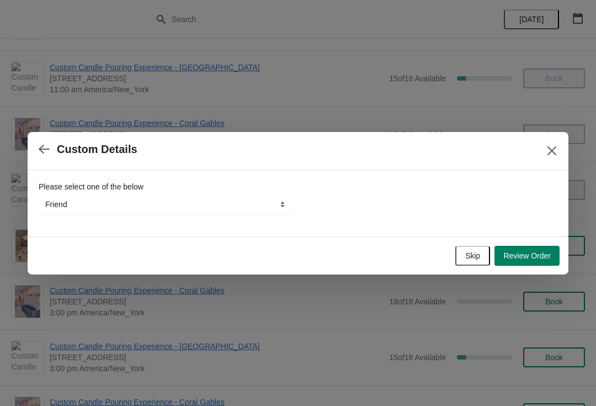  Describe the element at coordinates (91, 187) in the screenshot. I see `label: Please select one of the below` at that location.